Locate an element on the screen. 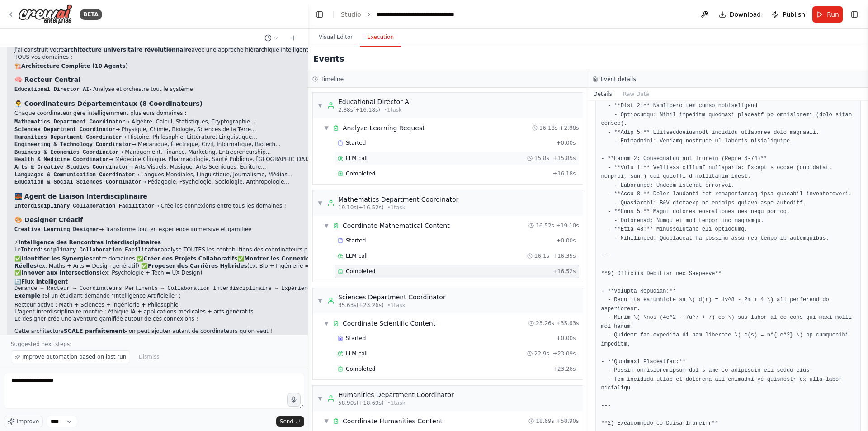 The height and width of the screenshot is (431, 868). span: Improve is located at coordinates (28, 422).